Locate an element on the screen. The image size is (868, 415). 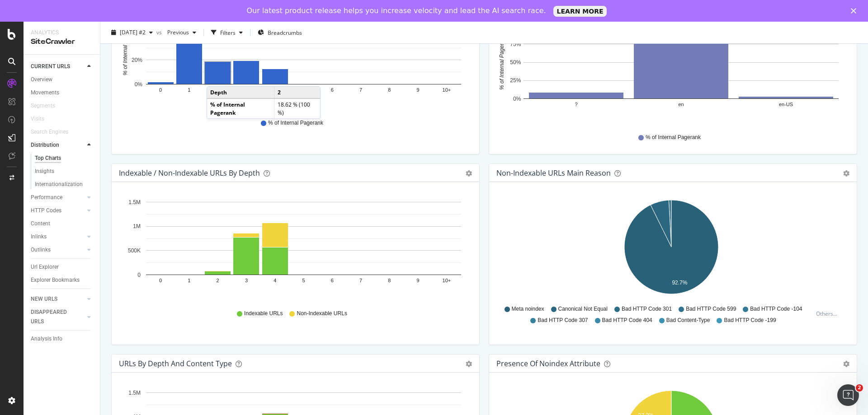
text: en is located at coordinates (681, 105).